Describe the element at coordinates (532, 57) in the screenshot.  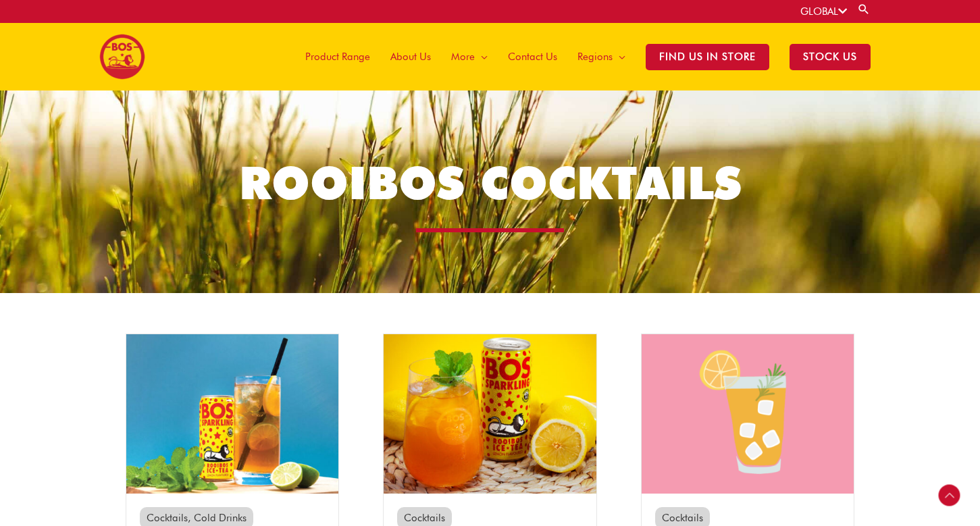
I see `span: Contact Us` at that location.